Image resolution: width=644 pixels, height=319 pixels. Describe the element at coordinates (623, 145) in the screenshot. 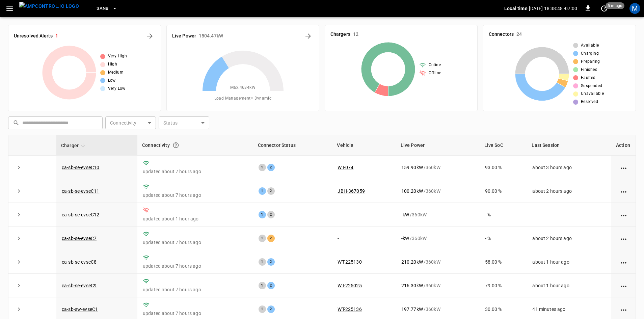

I see `th: Action` at that location.